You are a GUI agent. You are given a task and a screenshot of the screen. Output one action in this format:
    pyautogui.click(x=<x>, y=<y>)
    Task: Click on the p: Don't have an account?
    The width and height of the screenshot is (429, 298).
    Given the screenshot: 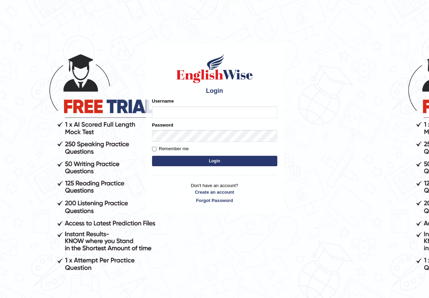 What is the action you would take?
    pyautogui.click(x=214, y=193)
    